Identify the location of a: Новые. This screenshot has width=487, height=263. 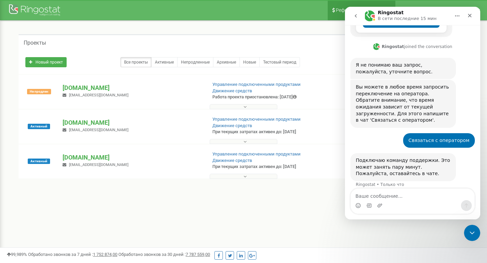
(250, 62).